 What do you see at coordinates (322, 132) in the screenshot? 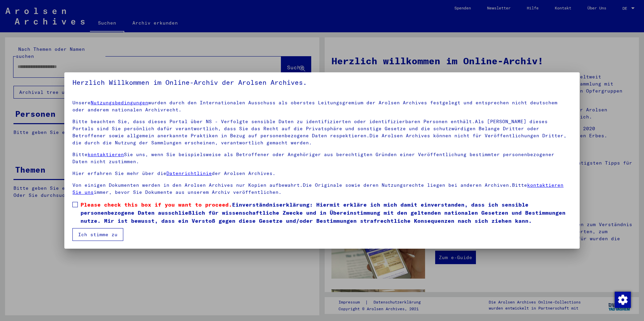
I see `p: Bitte beachten Sie, dass dieses Portal über NS - Verfolgte sensible Daten zu identifizierten oder...` at bounding box center [322, 132].